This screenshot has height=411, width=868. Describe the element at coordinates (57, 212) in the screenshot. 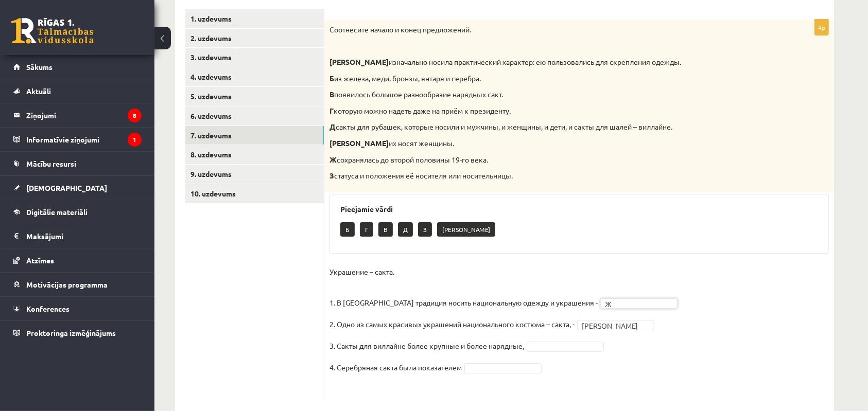

I see `span: Digitālie materiāli` at that location.